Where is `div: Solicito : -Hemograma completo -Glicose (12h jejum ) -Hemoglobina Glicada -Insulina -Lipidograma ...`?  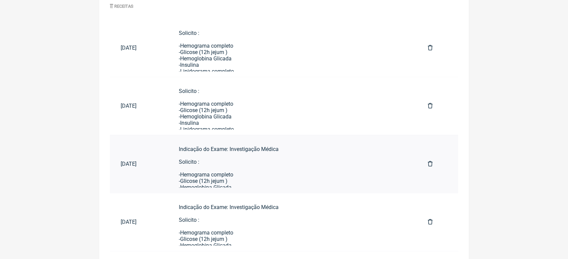
div: Solicito : -Hemograma completo -Glicose (12h jejum ) -Hemoglobina Glicada -Insulina -Lipidograma ... is located at coordinates (292, 122).